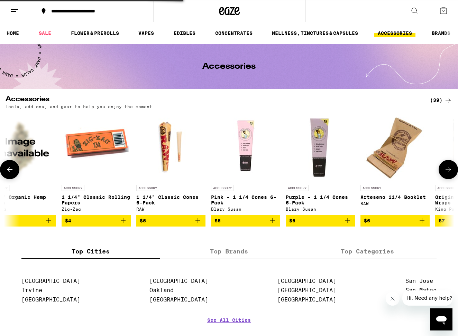  Describe the element at coordinates (441, 33) in the screenshot. I see `a: BRANDS` at that location.